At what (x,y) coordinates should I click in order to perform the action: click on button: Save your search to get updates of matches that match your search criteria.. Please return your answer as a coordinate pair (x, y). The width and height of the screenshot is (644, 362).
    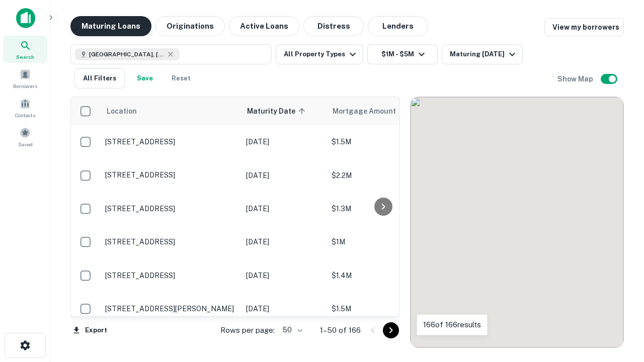
    Looking at the image, I should click on (145, 78).